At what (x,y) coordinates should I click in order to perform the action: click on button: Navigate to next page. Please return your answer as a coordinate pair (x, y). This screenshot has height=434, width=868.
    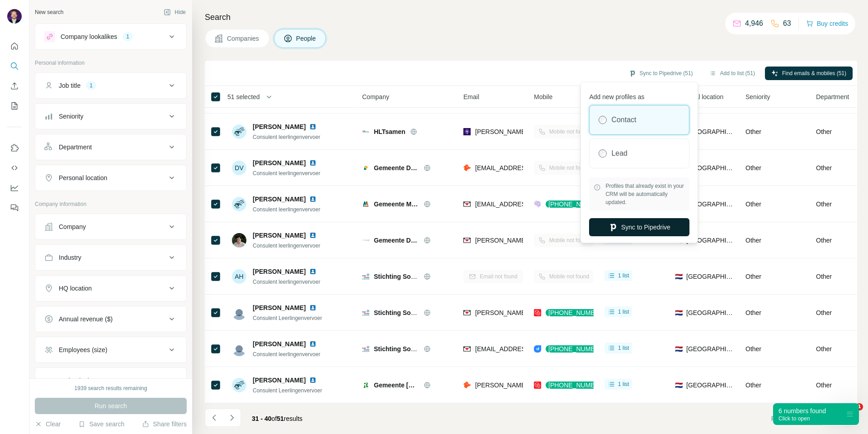
    Looking at the image, I should click on (232, 417).